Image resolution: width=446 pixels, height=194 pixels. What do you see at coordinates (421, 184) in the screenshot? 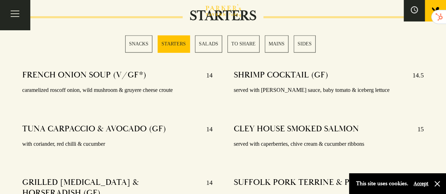
I see `button: Accept` at bounding box center [421, 184].